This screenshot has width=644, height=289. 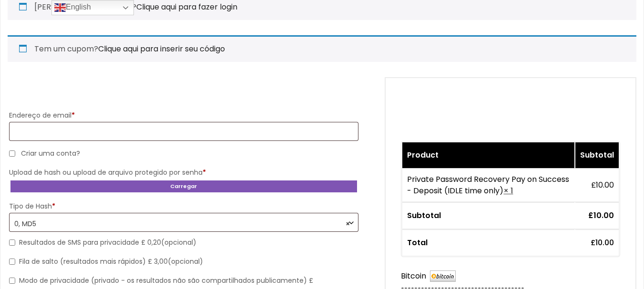 What do you see at coordinates (30, 207) in the screenshot?
I see `font: Tipo de Hash` at bounding box center [30, 207].